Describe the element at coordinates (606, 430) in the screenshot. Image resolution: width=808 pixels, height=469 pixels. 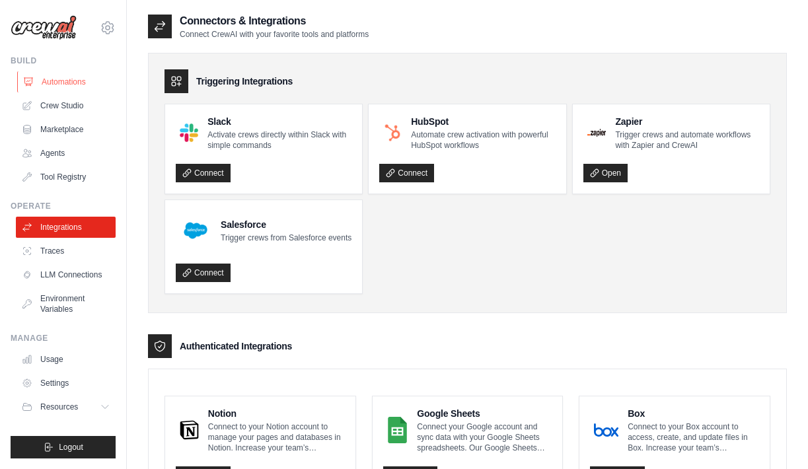
I see `img: Box Logo` at that location.